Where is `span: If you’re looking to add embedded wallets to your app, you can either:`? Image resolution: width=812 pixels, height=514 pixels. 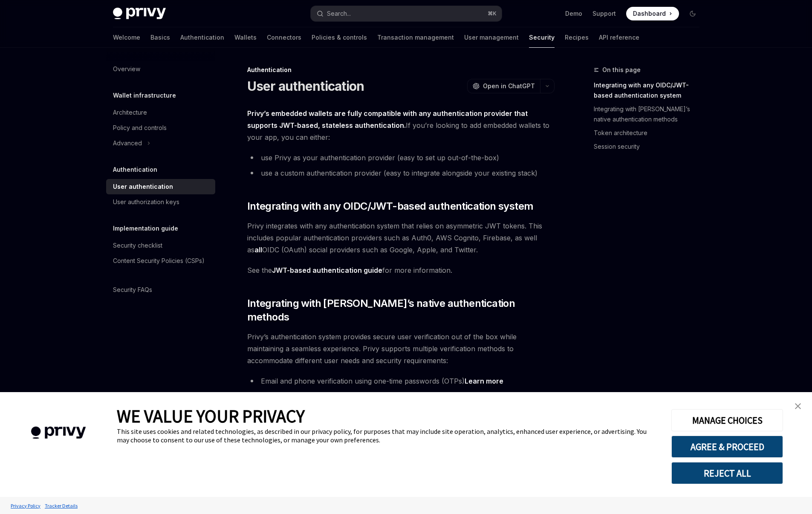
span: If you’re looking to add embedded wallets to your app, you can either: is located at coordinates (401, 125).